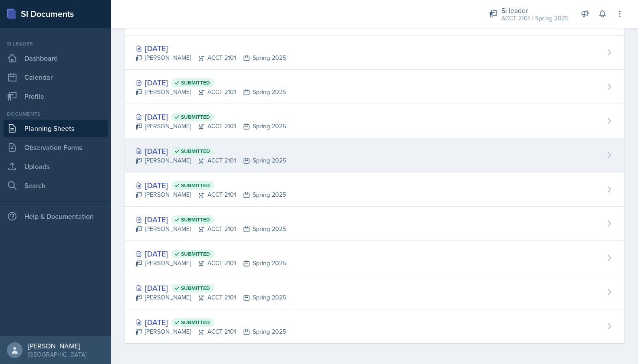 Image resolution: width=638 pixels, height=364 pixels. I want to click on div: Help & Documentation, so click(56, 216).